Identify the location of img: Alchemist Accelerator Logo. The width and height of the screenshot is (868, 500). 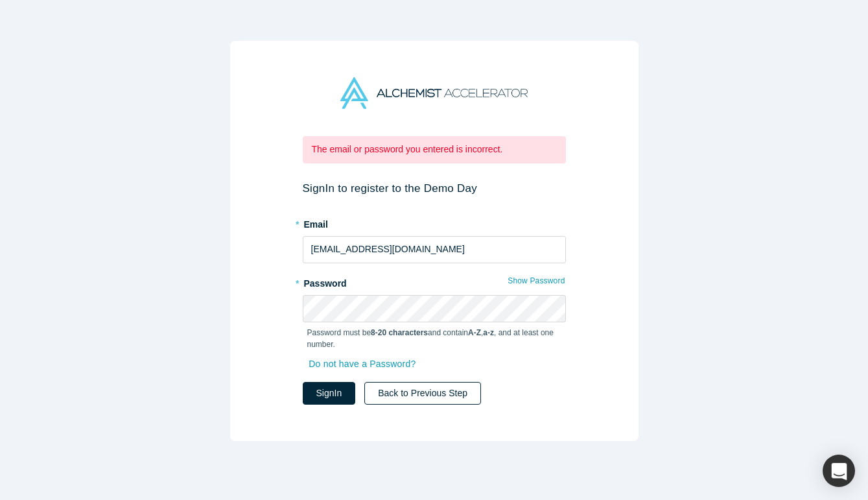
(434, 93).